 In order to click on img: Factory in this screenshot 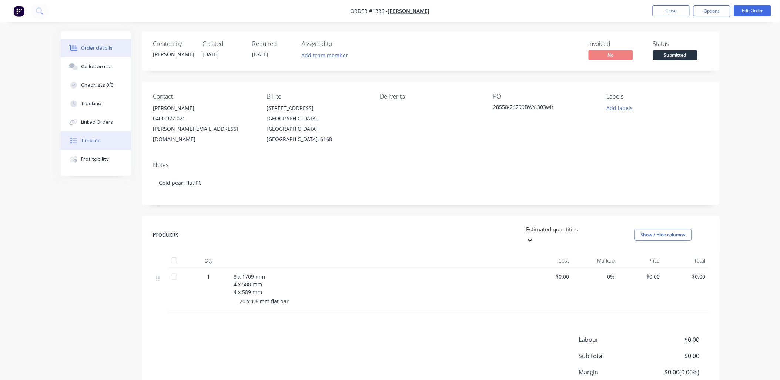, I will do `click(19, 11)`.